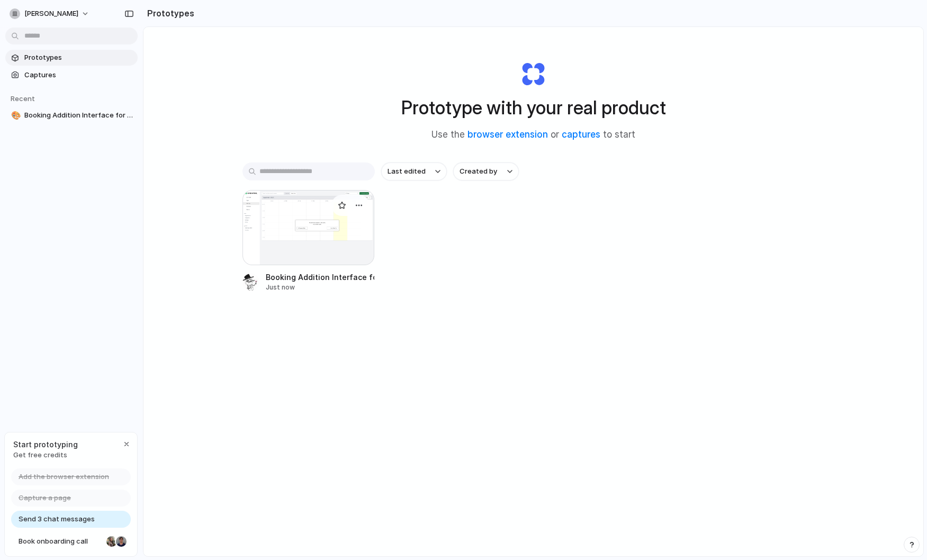 This screenshot has width=927, height=560. What do you see at coordinates (486, 171) in the screenshot?
I see `button: Created by` at bounding box center [486, 171].